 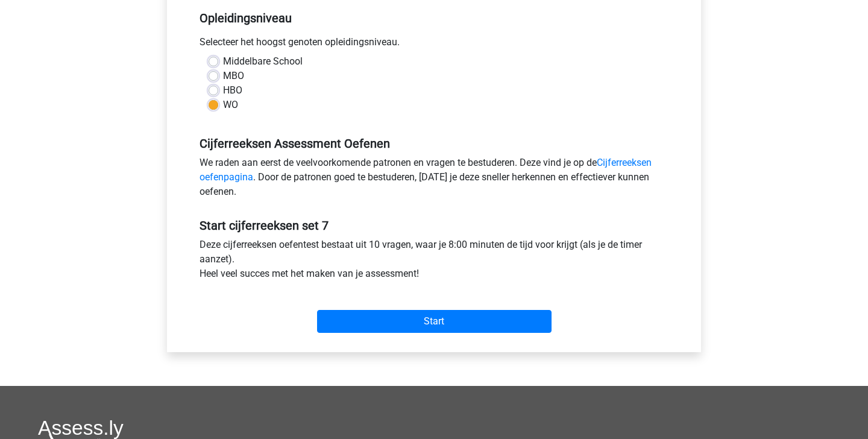 I want to click on div: Selecteer het hoogst genoten opleidingsniveau., so click(x=434, y=45).